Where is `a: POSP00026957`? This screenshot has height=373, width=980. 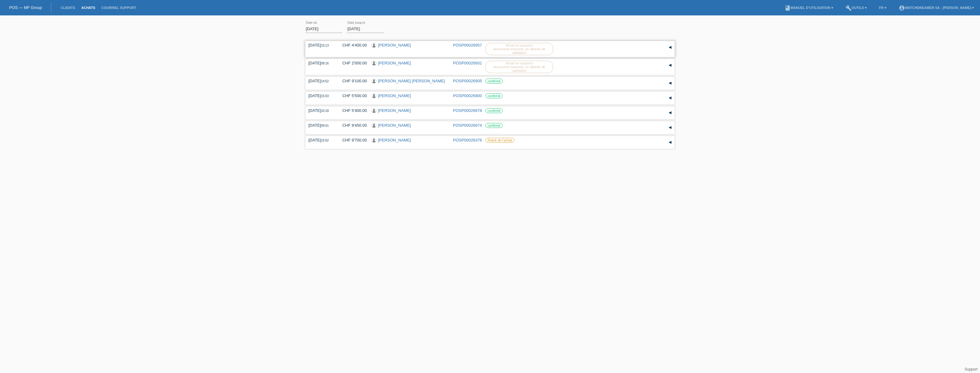
a: POSP00026957 is located at coordinates (467, 45).